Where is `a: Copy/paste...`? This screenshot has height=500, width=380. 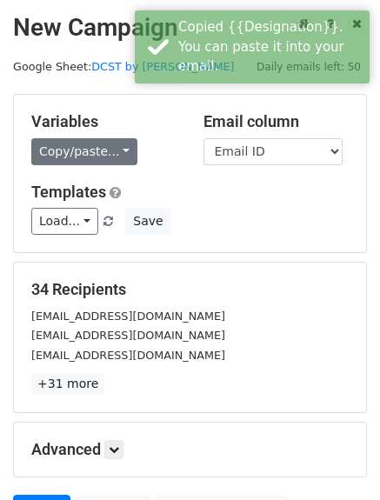 a: Copy/paste... is located at coordinates (84, 151).